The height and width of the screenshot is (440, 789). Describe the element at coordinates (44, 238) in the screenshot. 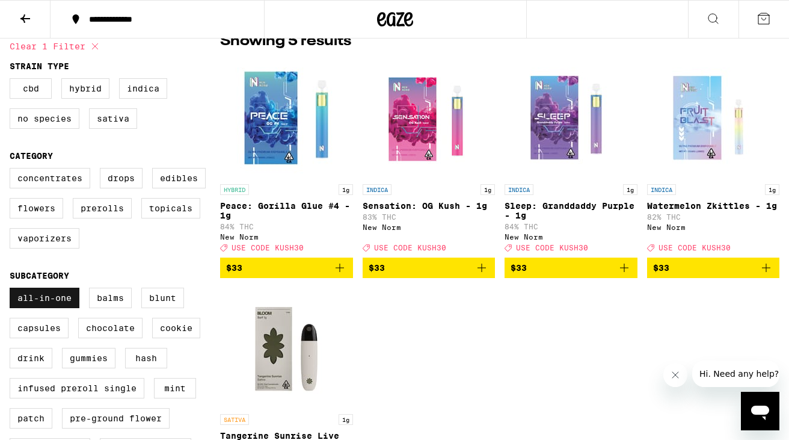

I see `label: Vaporizers` at that location.